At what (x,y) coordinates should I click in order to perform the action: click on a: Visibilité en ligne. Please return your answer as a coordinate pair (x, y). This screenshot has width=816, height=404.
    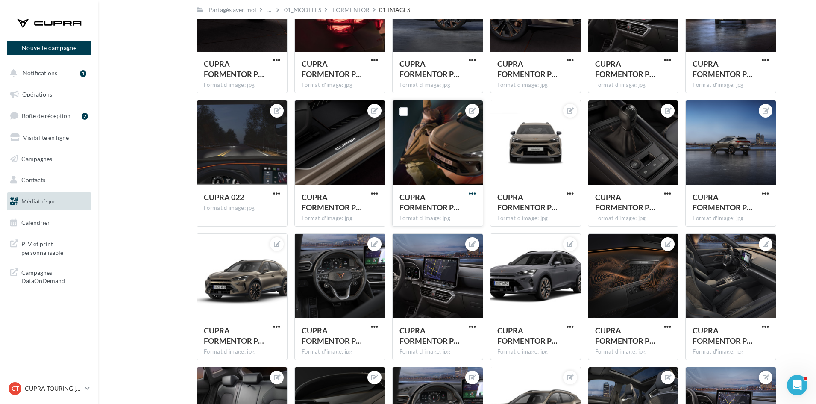
    Looking at the image, I should click on (49, 138).